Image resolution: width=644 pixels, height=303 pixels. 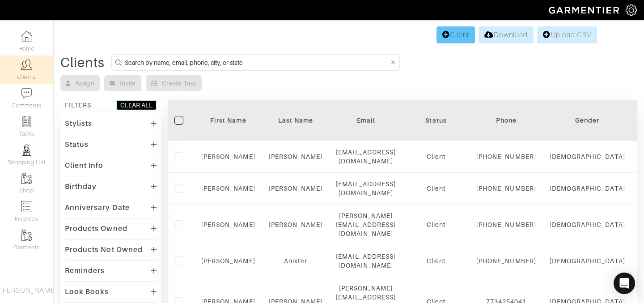 I want to click on div: Phone, so click(x=506, y=120).